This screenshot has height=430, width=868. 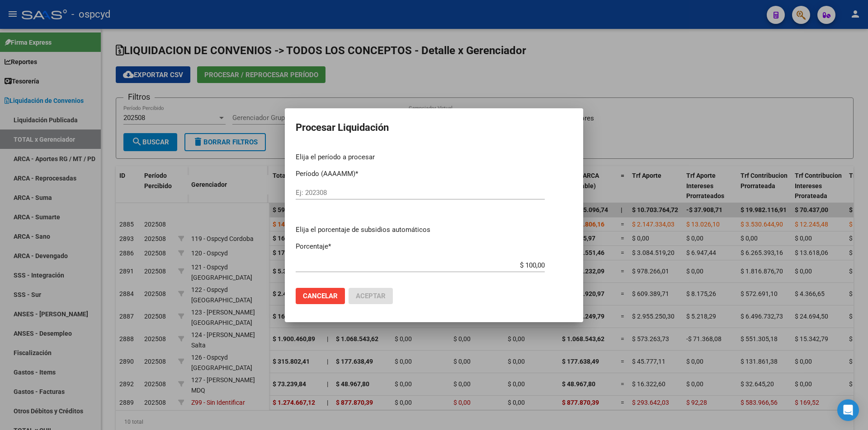 I want to click on button: Cancelar, so click(x=320, y=297).